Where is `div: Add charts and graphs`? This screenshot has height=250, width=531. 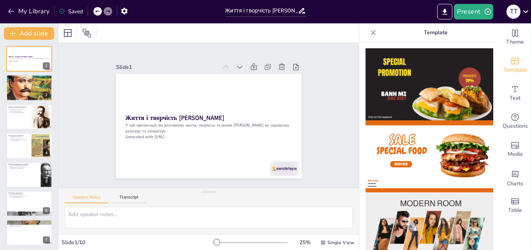
div: Add charts and graphs is located at coordinates (515, 178).